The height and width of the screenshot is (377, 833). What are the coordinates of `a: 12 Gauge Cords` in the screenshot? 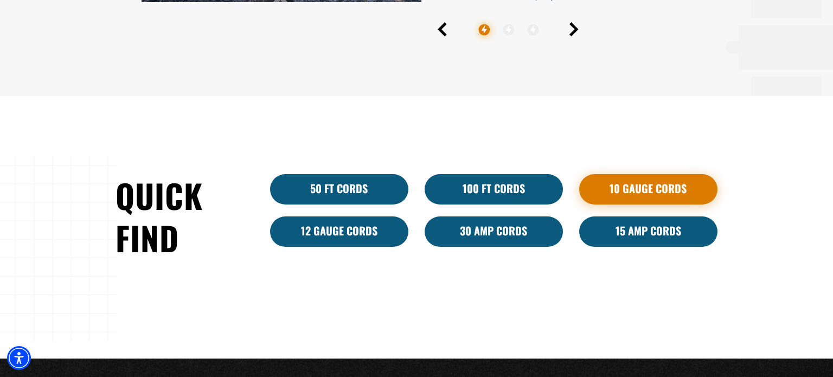 It's located at (339, 232).